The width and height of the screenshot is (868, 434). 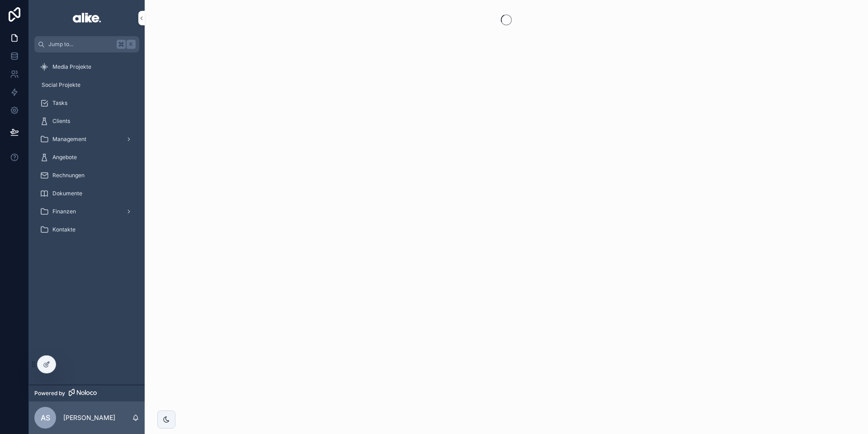 I want to click on span: Angebote, so click(x=65, y=158).